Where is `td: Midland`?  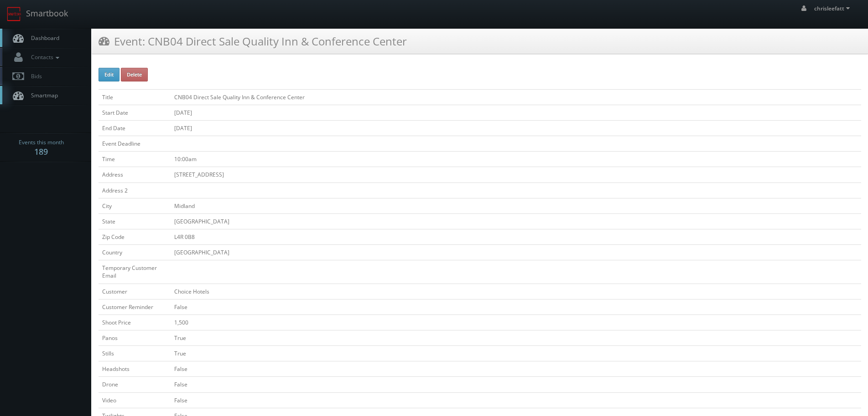
td: Midland is located at coordinates (515, 206).